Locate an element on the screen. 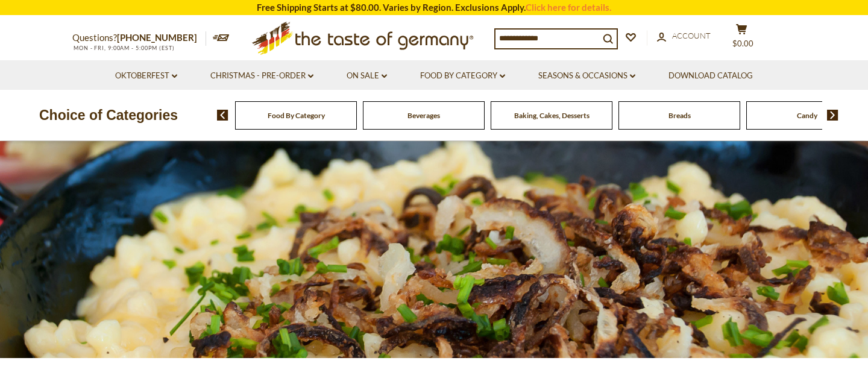 Image resolution: width=868 pixels, height=390 pixels. span: Account is located at coordinates (691, 36).